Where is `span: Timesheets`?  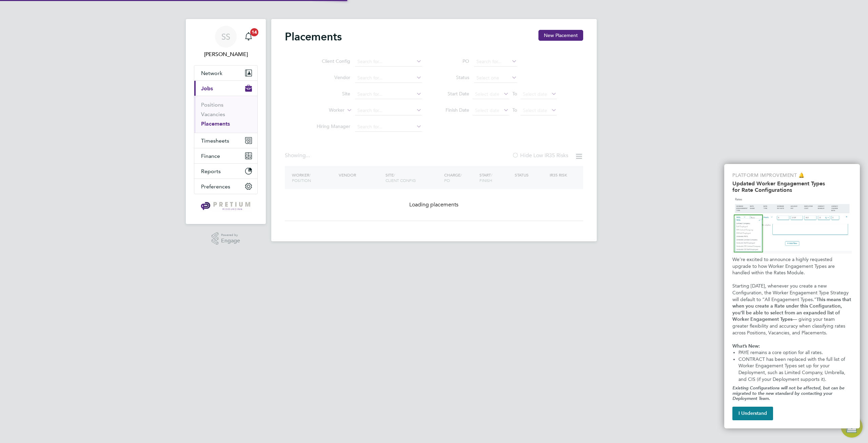
span: Timesheets is located at coordinates (215, 140).